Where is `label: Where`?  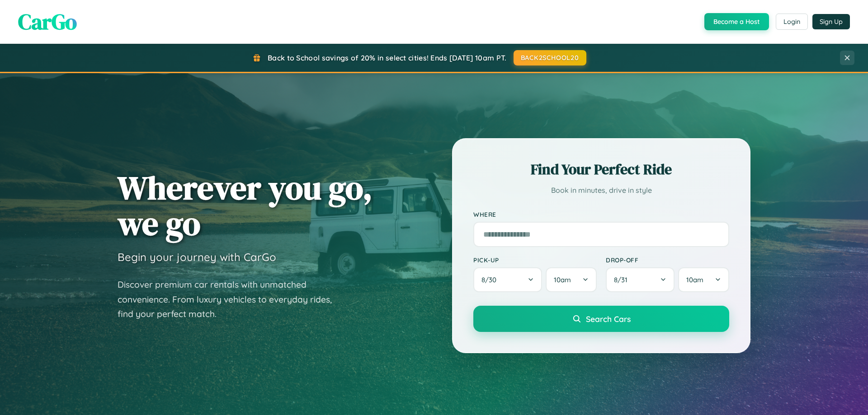
label: Where is located at coordinates (601, 214).